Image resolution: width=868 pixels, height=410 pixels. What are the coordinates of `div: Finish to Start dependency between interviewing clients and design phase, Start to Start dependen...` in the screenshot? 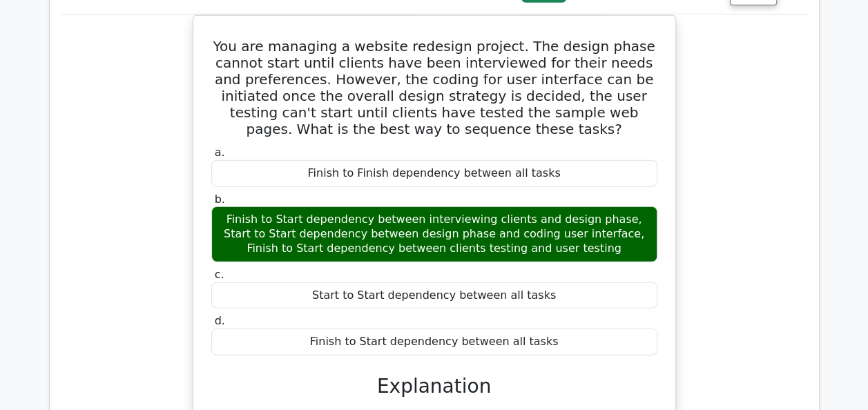 It's located at (434, 234).